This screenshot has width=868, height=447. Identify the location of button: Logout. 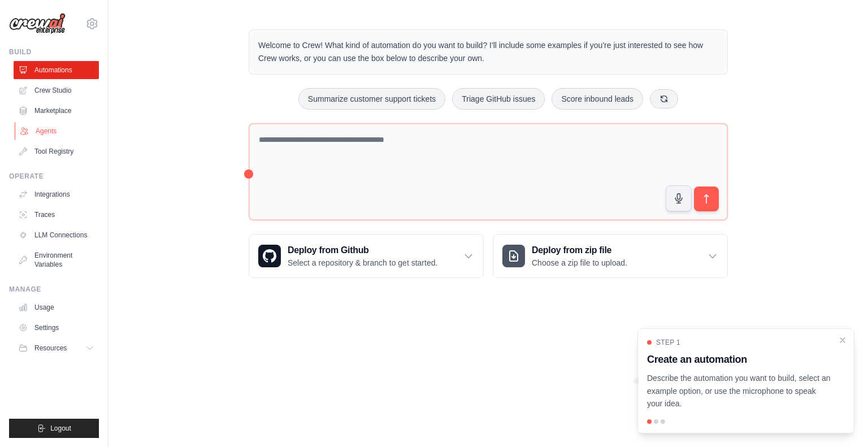
(54, 429).